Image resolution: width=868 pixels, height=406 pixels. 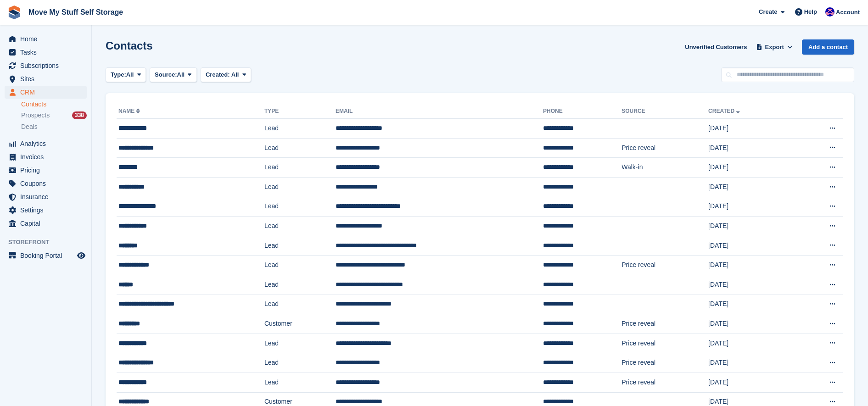 What do you see at coordinates (48, 157) in the screenshot?
I see `span: Invoices` at bounding box center [48, 157].